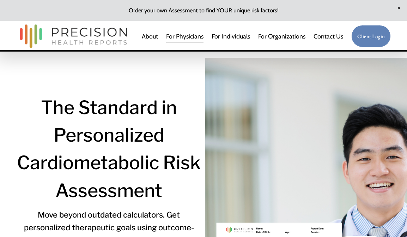  What do you see at coordinates (73, 36) in the screenshot?
I see `img: Precision Health Reports` at bounding box center [73, 36].